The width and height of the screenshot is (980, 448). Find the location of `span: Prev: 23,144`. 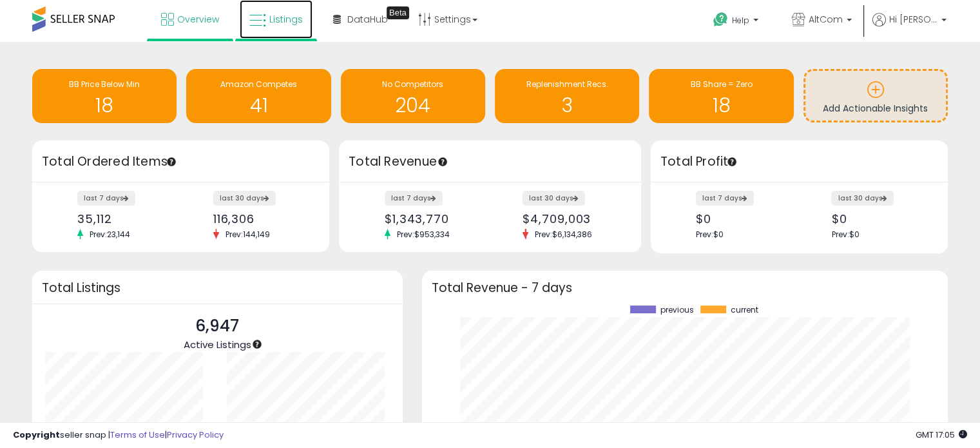

span: Prev: 23,144 is located at coordinates (109, 234).